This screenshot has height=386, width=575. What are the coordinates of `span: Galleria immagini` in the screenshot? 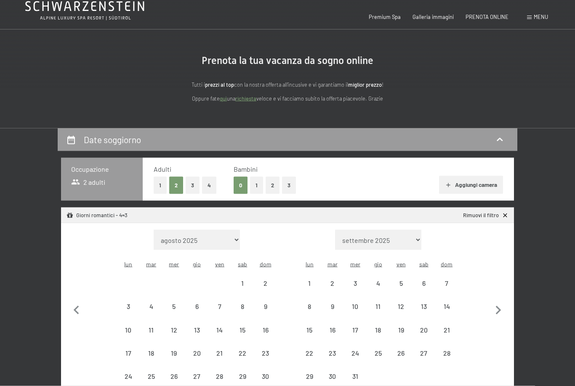 It's located at (433, 17).